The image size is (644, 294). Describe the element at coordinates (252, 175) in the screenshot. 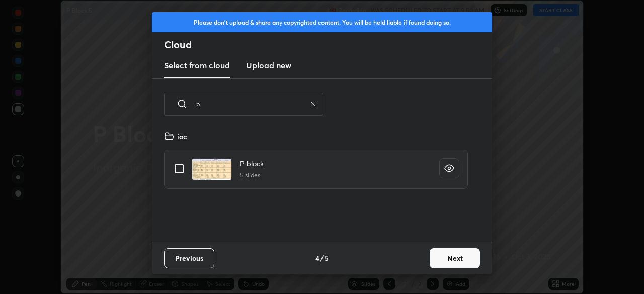

I see `h5: 5 slides` at that location.